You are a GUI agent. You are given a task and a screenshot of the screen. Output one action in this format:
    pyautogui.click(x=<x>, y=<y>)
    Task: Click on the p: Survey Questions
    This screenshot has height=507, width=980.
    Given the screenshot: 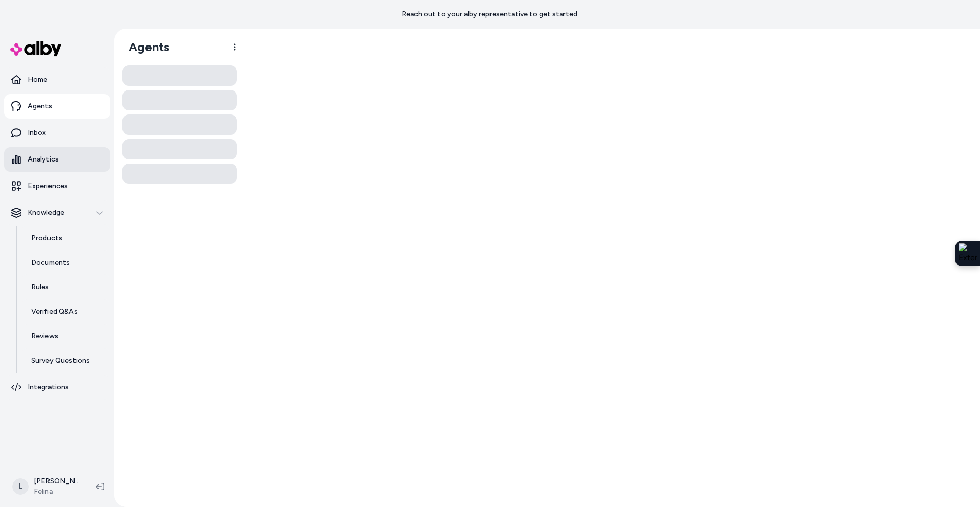 What is the action you would take?
    pyautogui.click(x=60, y=361)
    